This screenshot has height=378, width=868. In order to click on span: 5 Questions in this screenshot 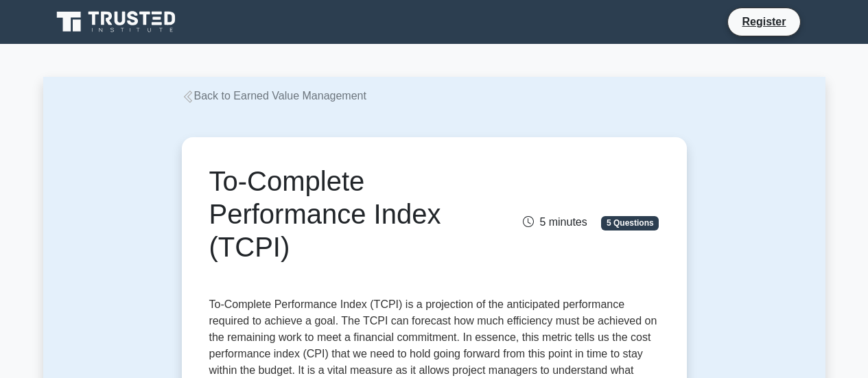, I will do `click(631, 223)`.